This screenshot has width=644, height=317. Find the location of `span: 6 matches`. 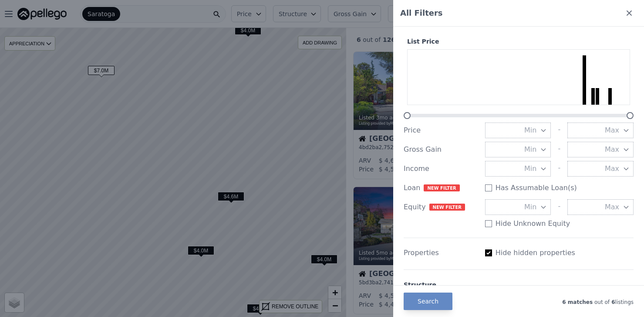

span: 6 matches is located at coordinates (577, 302).